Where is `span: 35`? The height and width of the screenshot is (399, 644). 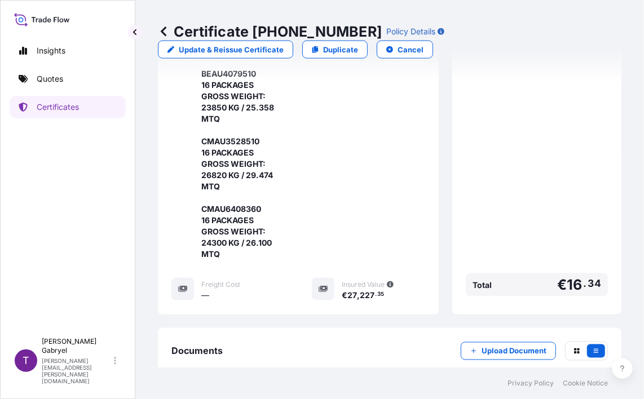
span: 35 is located at coordinates (381, 294).